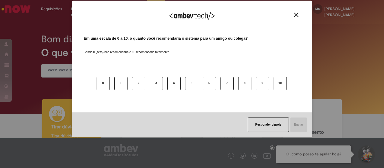 This screenshot has height=168, width=384. I want to click on button: 4, so click(174, 84).